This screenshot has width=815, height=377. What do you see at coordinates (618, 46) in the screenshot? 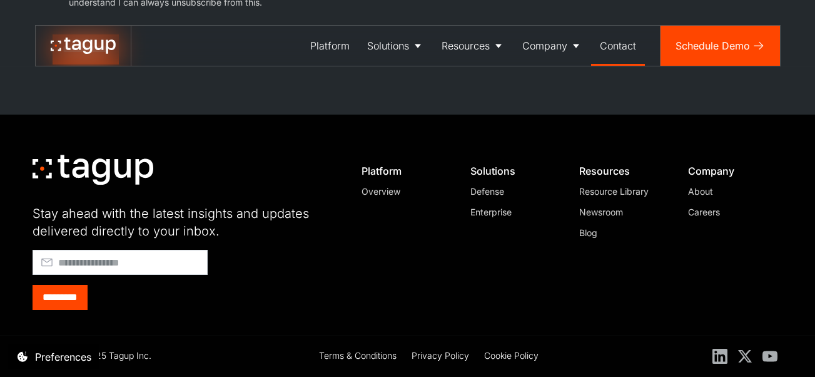
I see `div: Contact` at bounding box center [618, 46].